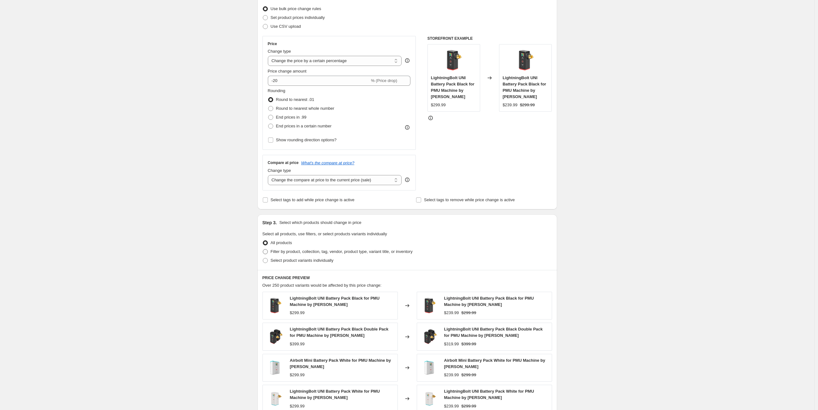 The height and width of the screenshot is (410, 818). I want to click on span: Select tags to add while price change is active, so click(313, 200).